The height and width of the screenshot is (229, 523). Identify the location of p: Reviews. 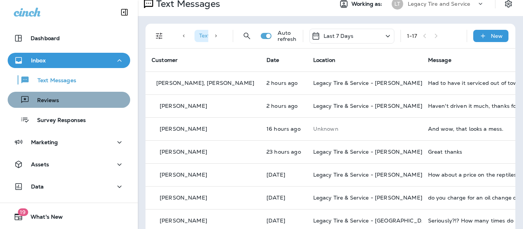
(44, 101).